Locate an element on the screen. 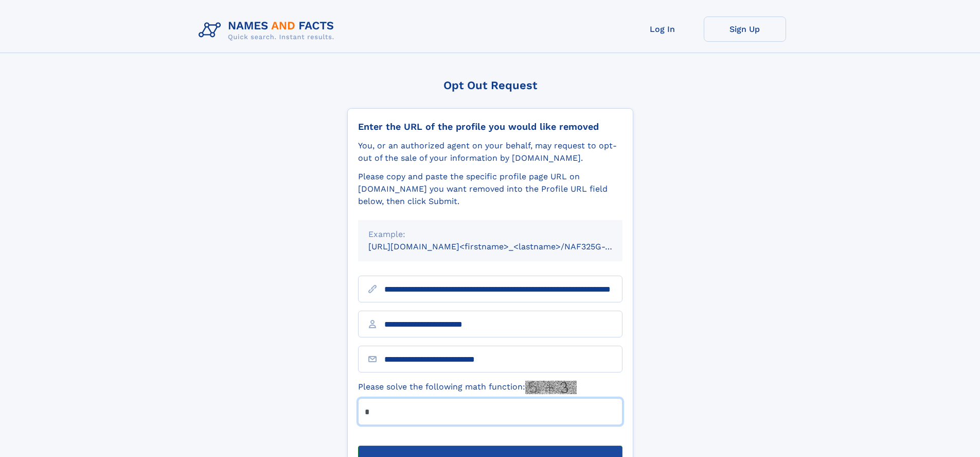  a: Sign Up is located at coordinates (745, 29).